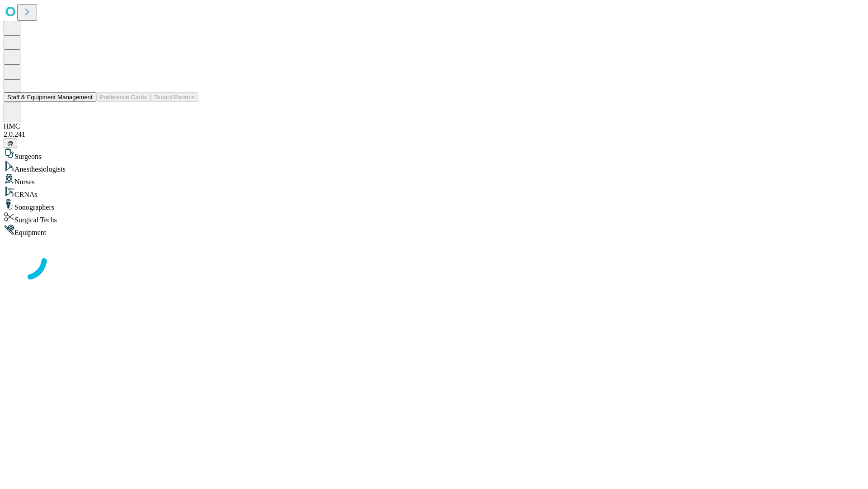 The height and width of the screenshot is (489, 868). I want to click on div: Nurses, so click(434, 180).